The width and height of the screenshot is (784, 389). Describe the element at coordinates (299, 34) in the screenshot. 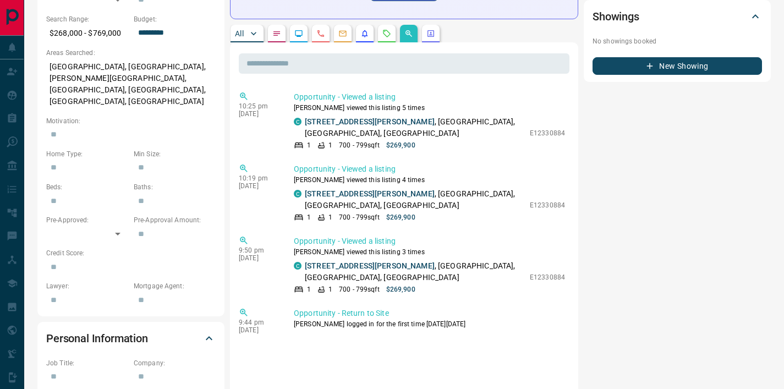

I see `svg: Lead Browsing Activity` at that location.